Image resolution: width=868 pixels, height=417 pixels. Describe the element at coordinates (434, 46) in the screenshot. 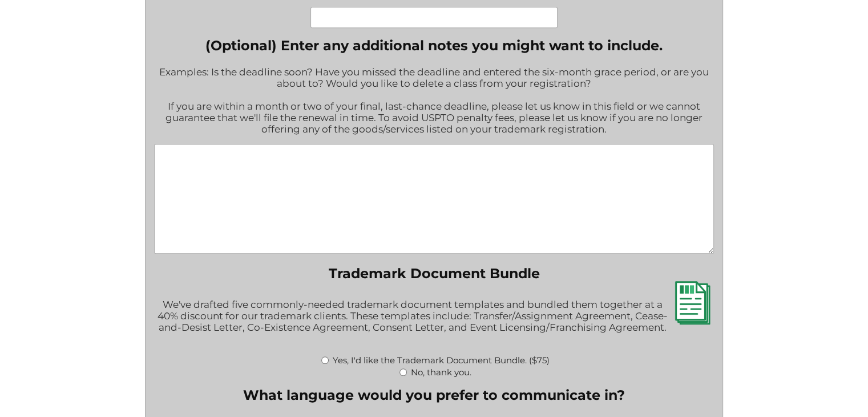

I see `label: (Optional) Enter any additional notes you might want to include.` at that location.